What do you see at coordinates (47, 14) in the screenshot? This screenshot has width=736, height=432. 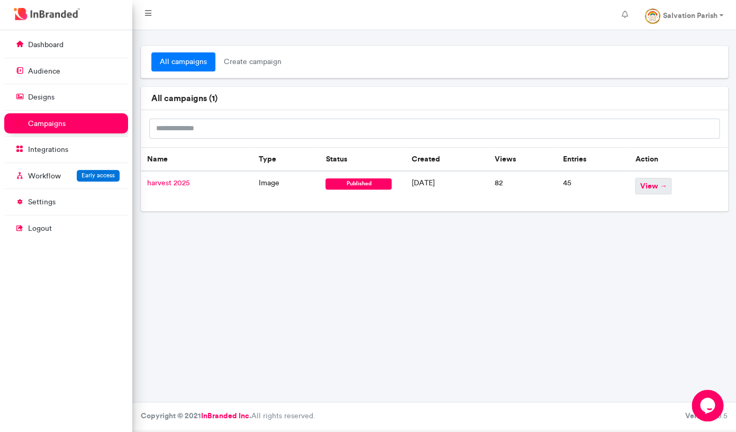 I see `img: InBranded Logo` at bounding box center [47, 14].